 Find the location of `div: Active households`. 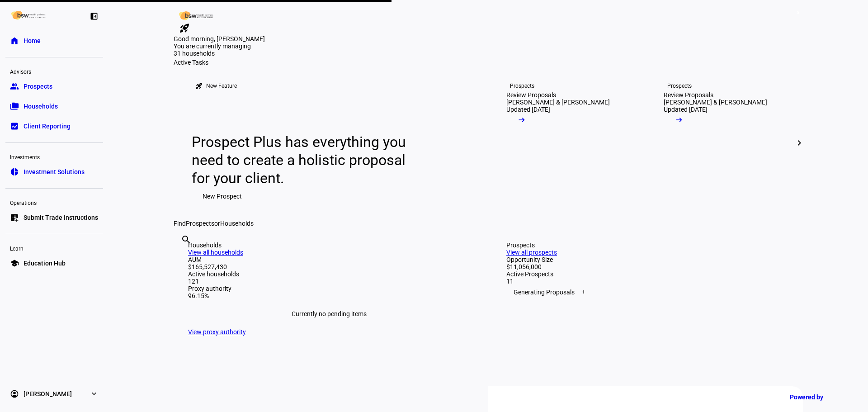

div: Active households is located at coordinates (329, 274).